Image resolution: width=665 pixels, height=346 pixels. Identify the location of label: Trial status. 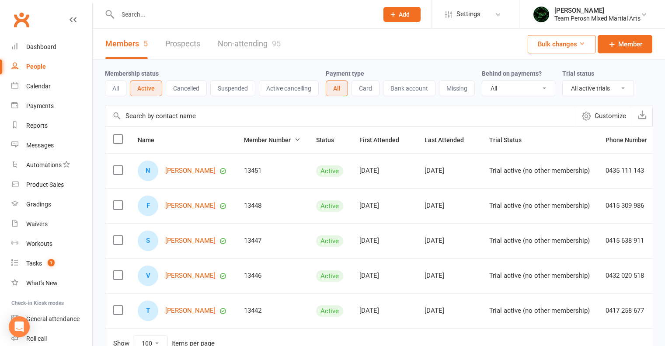
(578, 73).